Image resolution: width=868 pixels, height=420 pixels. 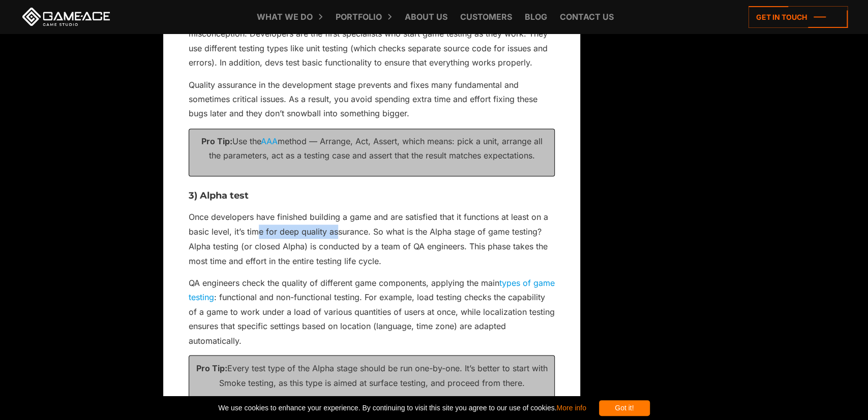 I want to click on p: Every test type of the Alpha stage should be run one-by-one. It’s better to start with Smoke test..., so click(x=371, y=375).